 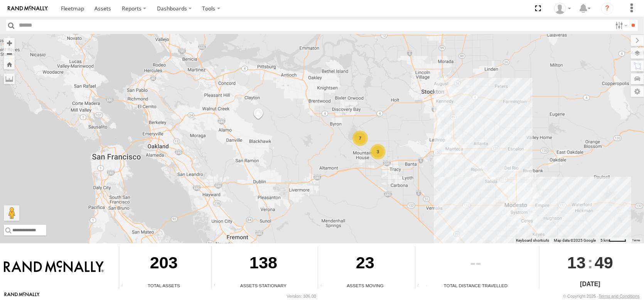 I want to click on button: Map Scale: 5 km per 41 pixels, so click(x=613, y=240).